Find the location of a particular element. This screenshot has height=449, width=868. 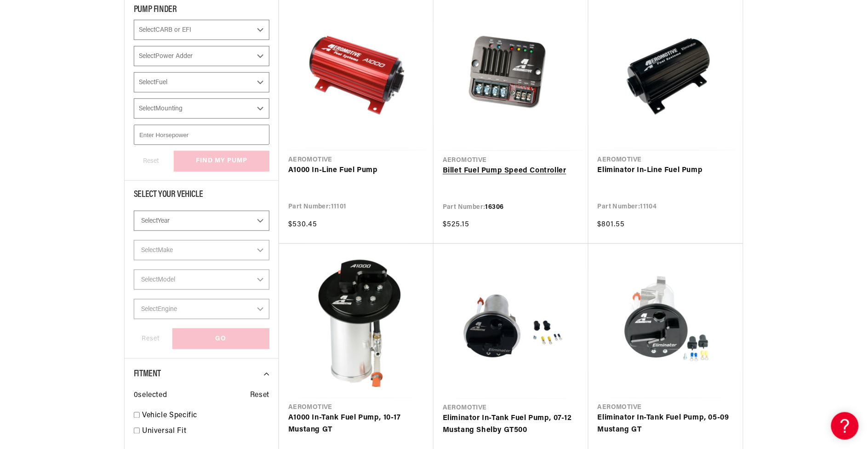

select: Mounting is located at coordinates (201, 109).